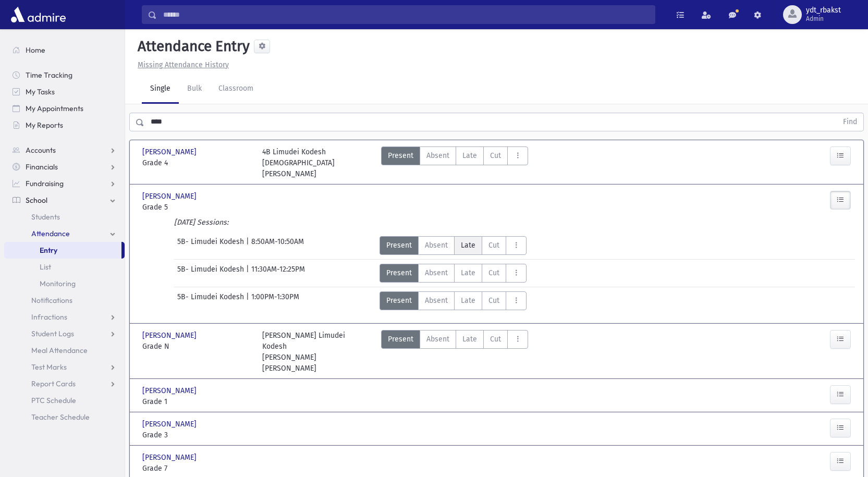 The width and height of the screenshot is (868, 477). Describe the element at coordinates (46, 217) in the screenshot. I see `span: Students` at that location.